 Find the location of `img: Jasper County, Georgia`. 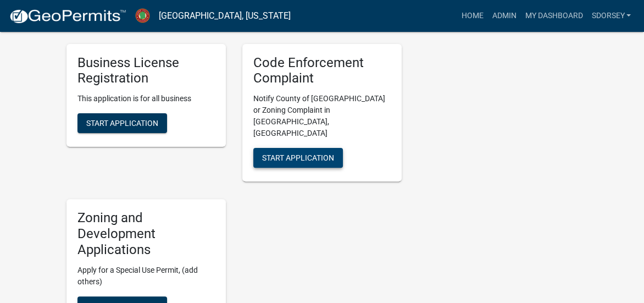

img: Jasper County, Georgia is located at coordinates (142, 15).